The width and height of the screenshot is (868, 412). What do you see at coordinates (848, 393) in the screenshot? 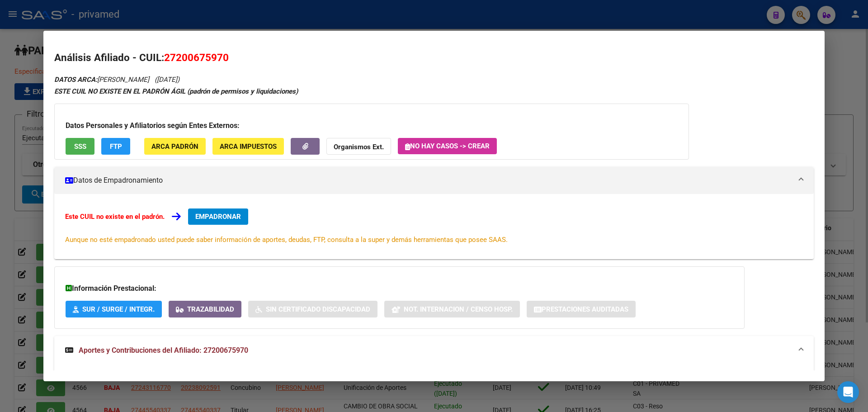
I see `div: Open Intercom Messenger` at bounding box center [848, 393].